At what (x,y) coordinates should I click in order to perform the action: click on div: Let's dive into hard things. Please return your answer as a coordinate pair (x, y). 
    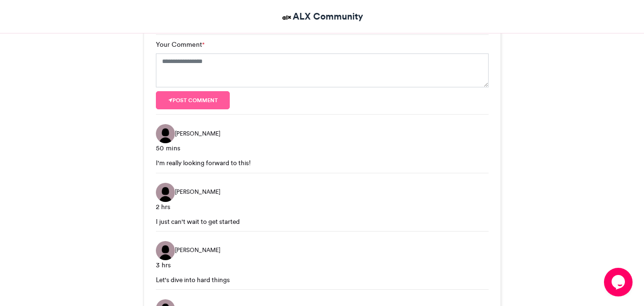
    Looking at the image, I should click on (322, 280).